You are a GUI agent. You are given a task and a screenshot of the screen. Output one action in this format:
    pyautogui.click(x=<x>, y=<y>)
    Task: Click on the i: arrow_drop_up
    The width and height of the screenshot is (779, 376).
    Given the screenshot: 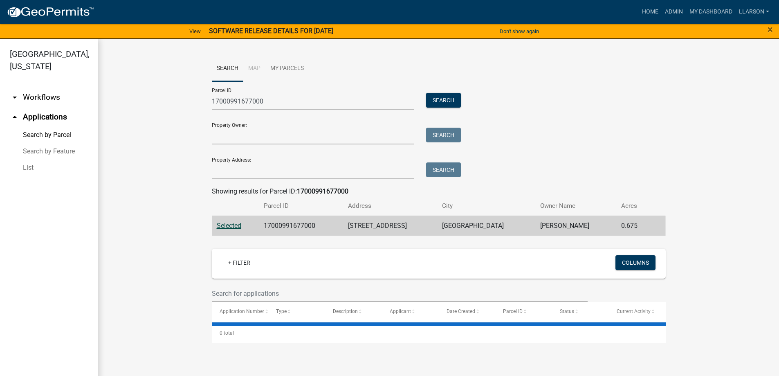 What is the action you would take?
    pyautogui.click(x=15, y=117)
    